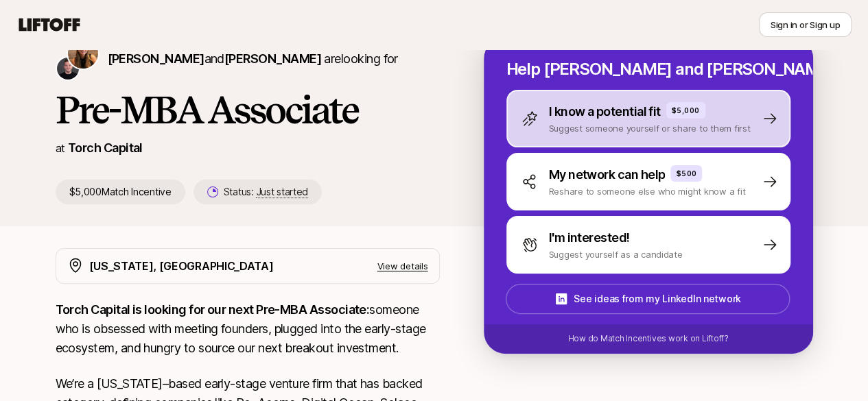 This screenshot has width=868, height=401. I want to click on strong: Torch Capital is looking for our next Pre-MBA Associate:, so click(213, 309).